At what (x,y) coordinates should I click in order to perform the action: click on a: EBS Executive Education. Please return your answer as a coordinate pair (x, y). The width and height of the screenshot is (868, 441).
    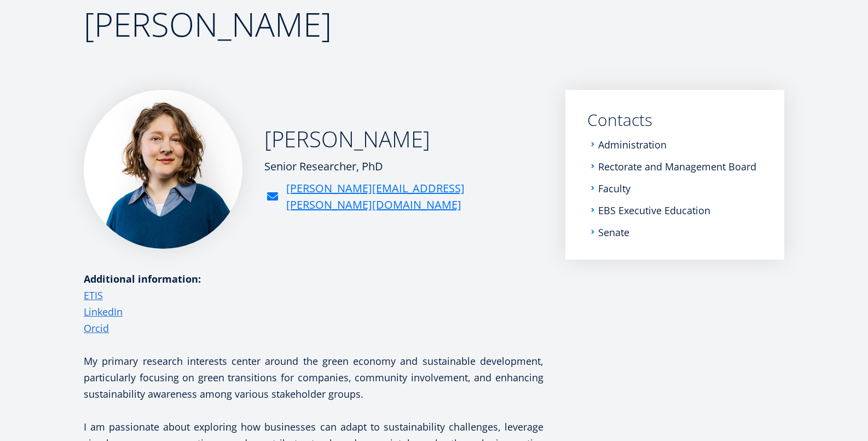
    Looking at the image, I should click on (654, 211).